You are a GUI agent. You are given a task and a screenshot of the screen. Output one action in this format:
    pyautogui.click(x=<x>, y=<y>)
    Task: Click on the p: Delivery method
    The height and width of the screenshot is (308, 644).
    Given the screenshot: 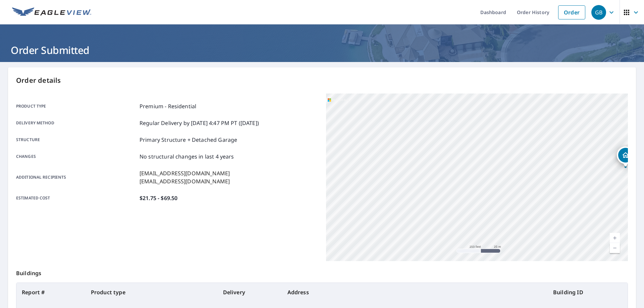 What is the action you would take?
    pyautogui.click(x=76, y=123)
    